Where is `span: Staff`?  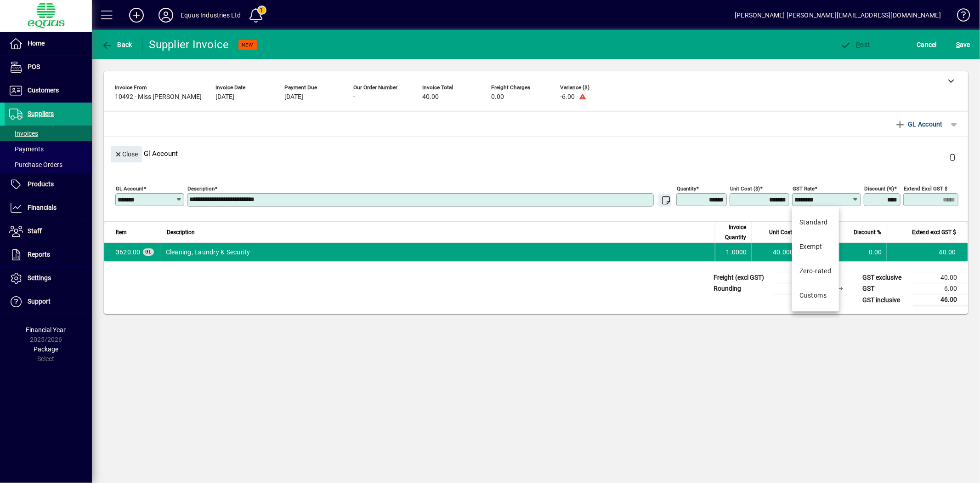
span: Staff is located at coordinates (34, 231).